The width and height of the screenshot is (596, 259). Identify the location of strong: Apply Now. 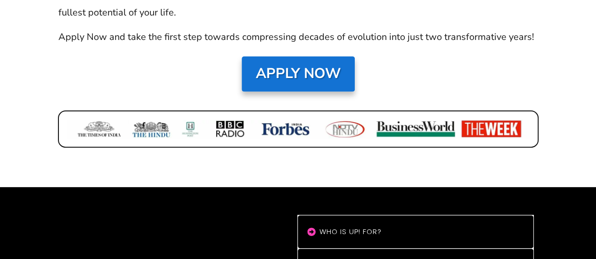
(298, 73).